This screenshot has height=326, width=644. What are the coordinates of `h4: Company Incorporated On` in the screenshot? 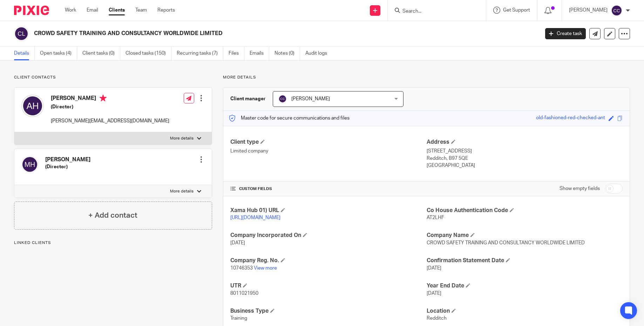 It's located at (328, 236).